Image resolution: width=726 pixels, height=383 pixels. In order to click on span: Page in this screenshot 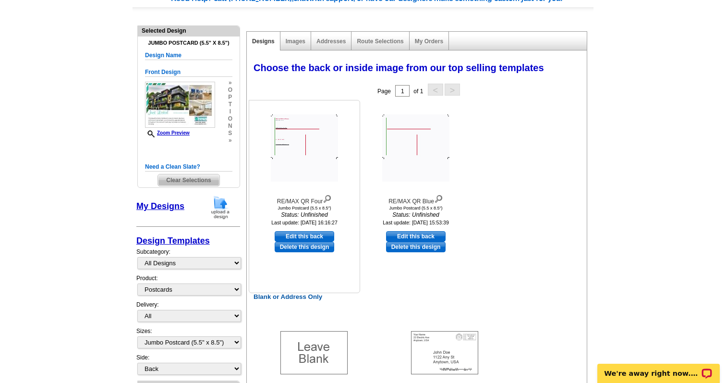, I will do `click(384, 91)`.